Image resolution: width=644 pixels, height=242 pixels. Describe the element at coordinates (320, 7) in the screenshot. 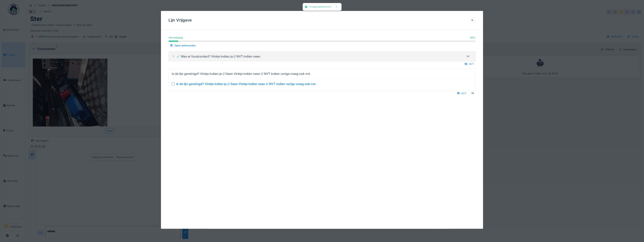

I see `div: Vraag beantwoord` at that location.